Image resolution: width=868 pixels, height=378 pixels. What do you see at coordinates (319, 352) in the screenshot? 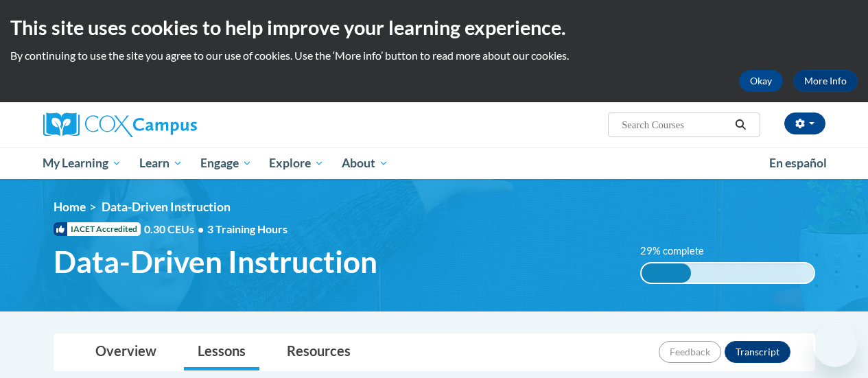
I see `a: Resources` at bounding box center [319, 352].